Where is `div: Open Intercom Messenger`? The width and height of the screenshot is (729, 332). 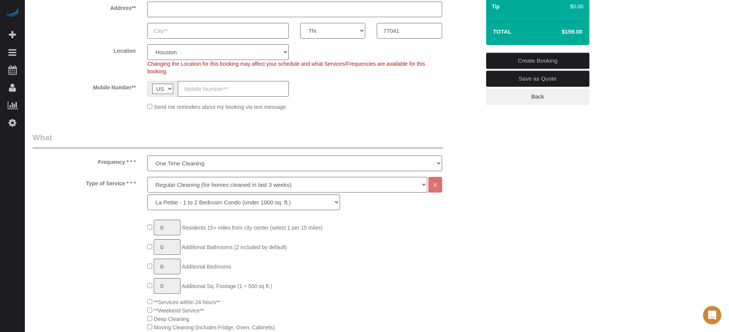 div: Open Intercom Messenger is located at coordinates (712, 316).